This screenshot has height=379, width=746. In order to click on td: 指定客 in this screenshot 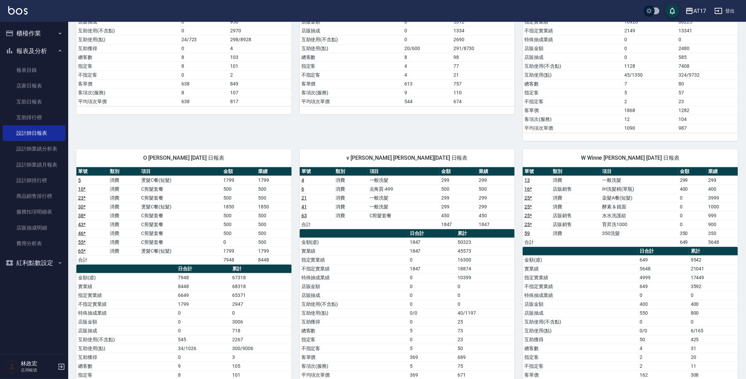, I will do `click(572, 93)`.